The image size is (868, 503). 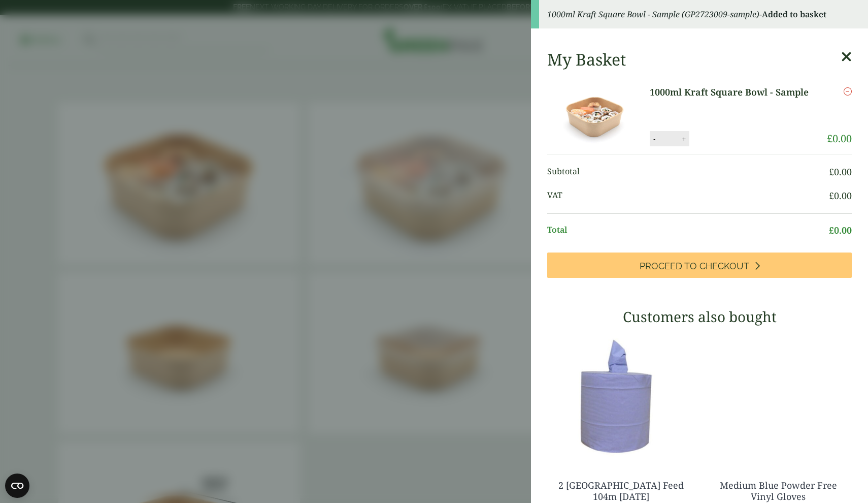 What do you see at coordinates (688, 171) in the screenshot?
I see `span: Subtotal` at bounding box center [688, 171].